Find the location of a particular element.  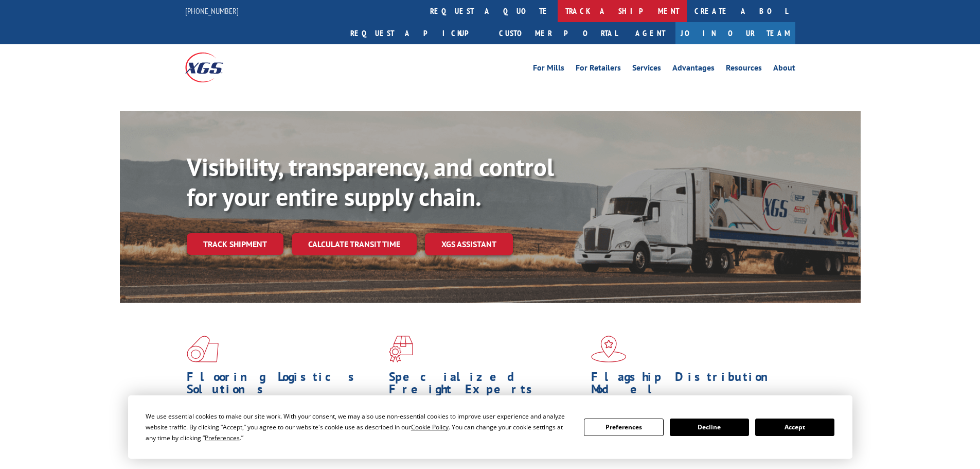

h1: Specialized Freight Experts is located at coordinates (486, 386).